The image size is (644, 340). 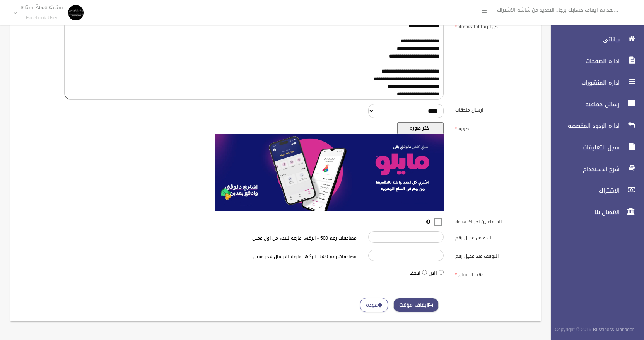 I want to click on a: عوده, so click(x=374, y=305).